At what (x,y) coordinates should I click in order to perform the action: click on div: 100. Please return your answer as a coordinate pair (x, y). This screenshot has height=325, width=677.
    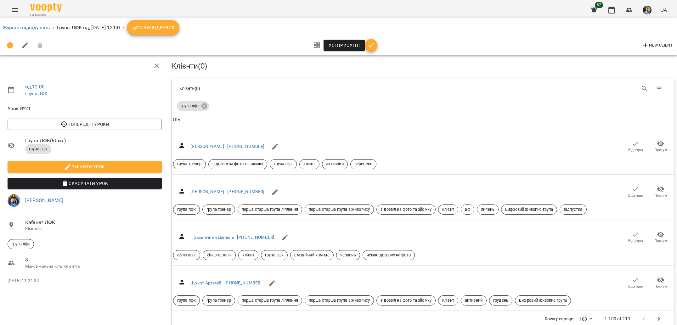
    Looking at the image, I should click on (586, 319).